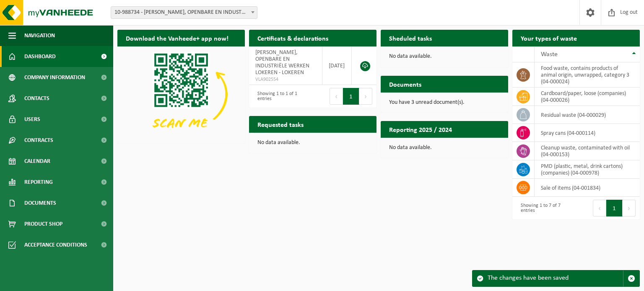 Image resolution: width=644 pixels, height=291 pixels. Describe the element at coordinates (555, 279) in the screenshot. I see `div: The changes have been saved` at that location.